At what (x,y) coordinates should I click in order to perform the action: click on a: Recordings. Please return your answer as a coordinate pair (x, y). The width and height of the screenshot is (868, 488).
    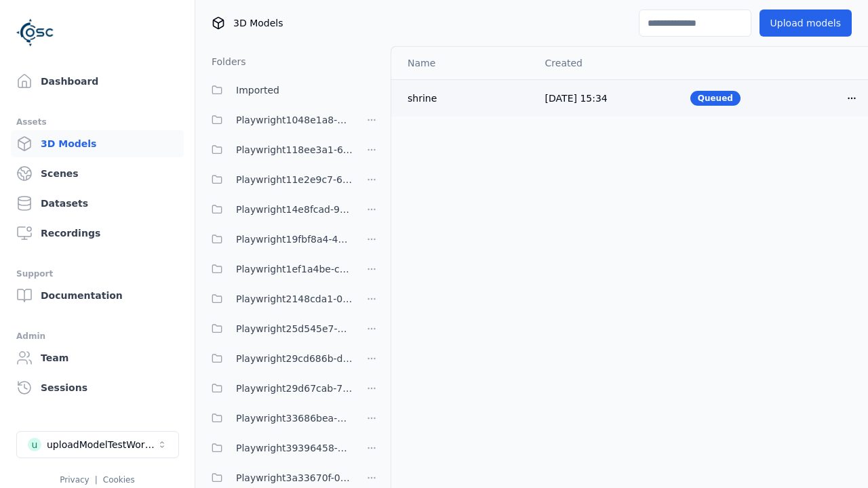
    Looking at the image, I should click on (97, 234).